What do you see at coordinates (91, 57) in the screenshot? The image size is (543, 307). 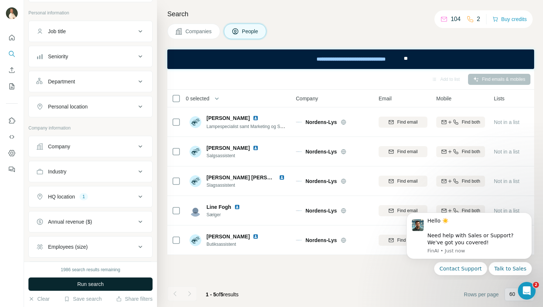 I see `button: Seniority` at bounding box center [91, 57].